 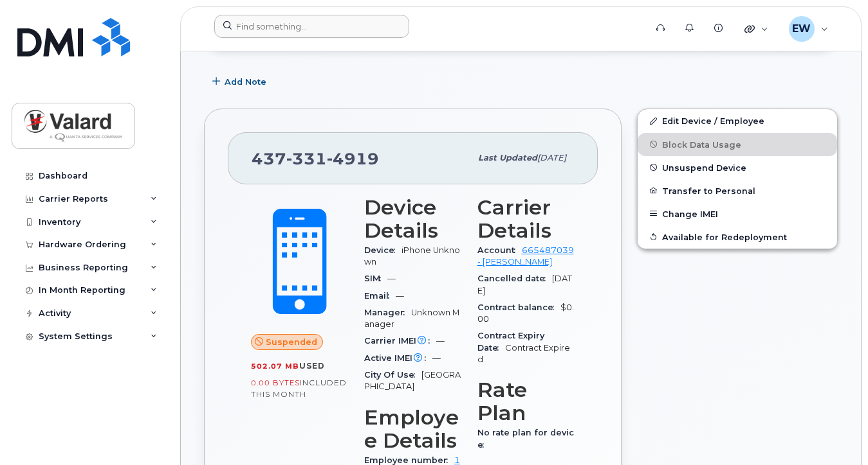 What do you see at coordinates (353, 159) in the screenshot?
I see `span: 4919` at bounding box center [353, 159].